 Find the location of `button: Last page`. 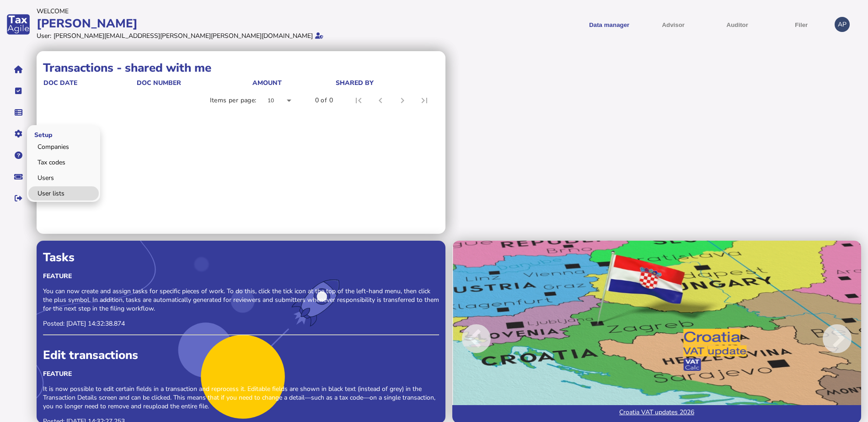

button: Last page is located at coordinates (424, 101).